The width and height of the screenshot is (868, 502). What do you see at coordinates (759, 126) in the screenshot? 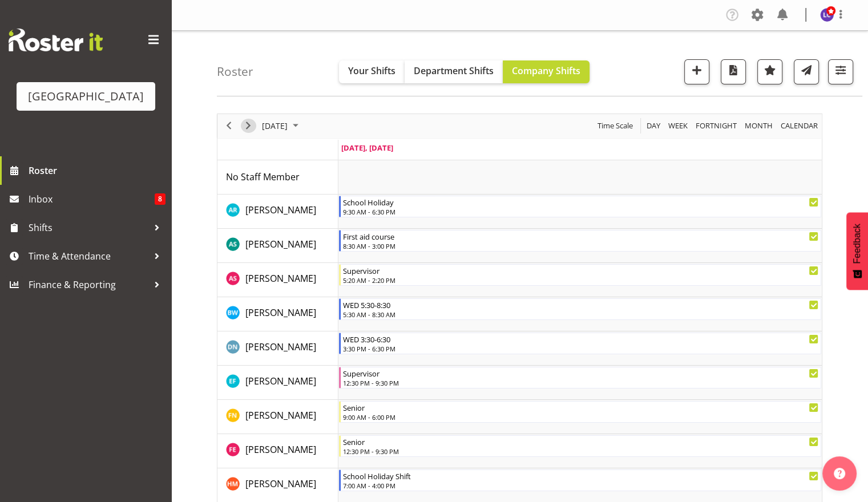
I see `button: Timeline Month` at bounding box center [759, 126].